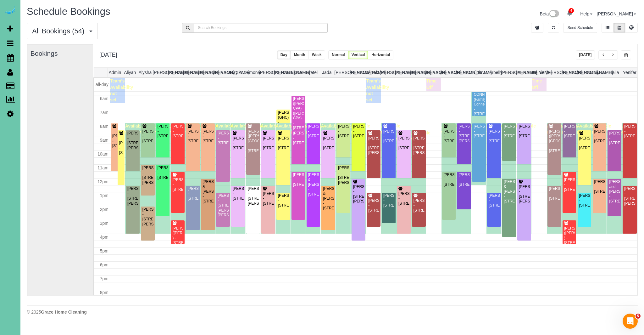  I want to click on button: Send Schedule, so click(580, 28).